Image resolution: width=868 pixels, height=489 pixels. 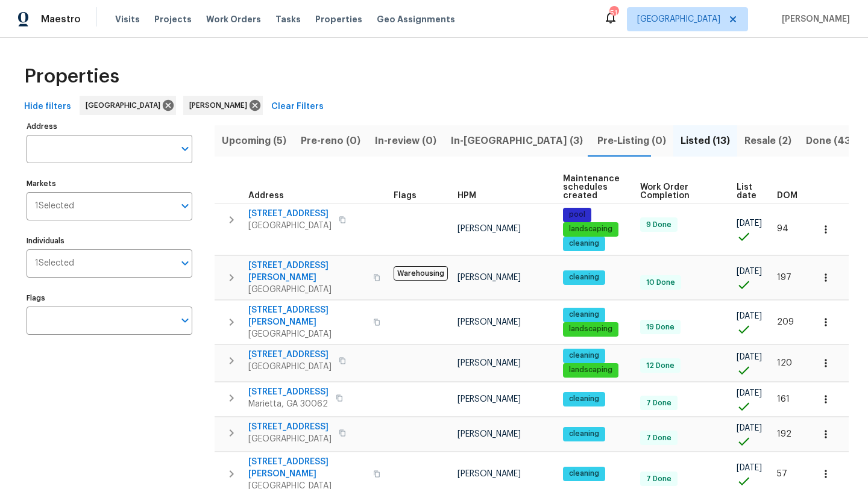 What do you see at coordinates (788, 196) in the screenshot?
I see `span: DOM` at bounding box center [788, 196].